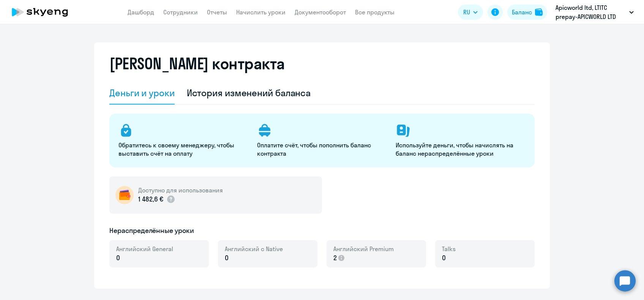 The width and height of the screenshot is (644, 300). What do you see at coordinates (180, 12) in the screenshot?
I see `a: Сотрудники` at bounding box center [180, 12].